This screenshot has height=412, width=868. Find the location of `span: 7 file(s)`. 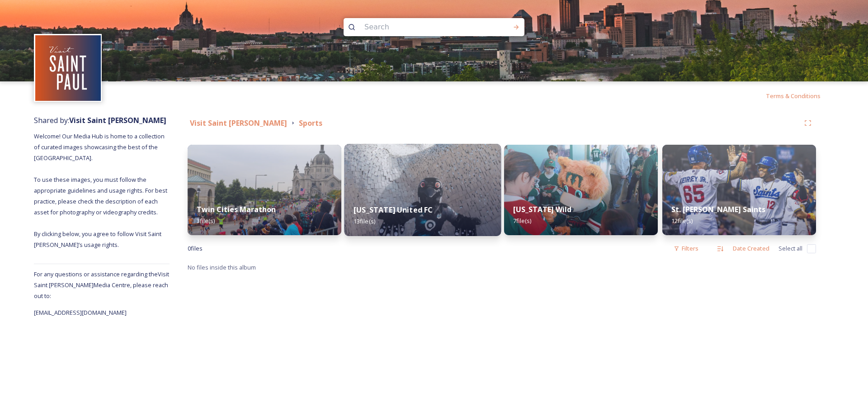

span: 7 file(s) is located at coordinates (522, 221).